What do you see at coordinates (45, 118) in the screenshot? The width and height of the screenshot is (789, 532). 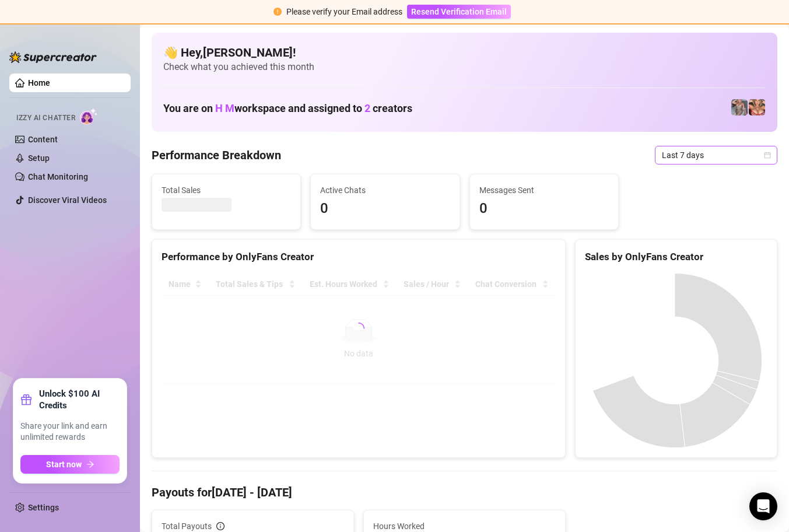 I see `span: Izzy AI Chatter` at bounding box center [45, 118].